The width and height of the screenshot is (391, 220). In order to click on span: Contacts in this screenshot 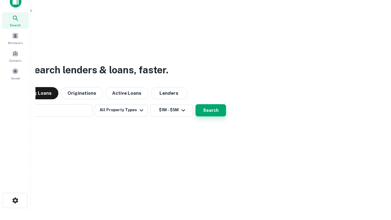, I will do `click(15, 60)`.